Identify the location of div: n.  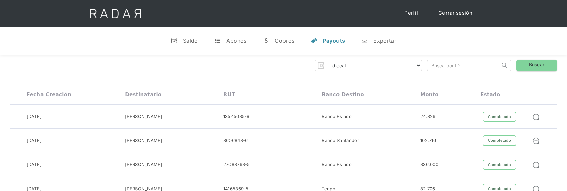
(365, 41).